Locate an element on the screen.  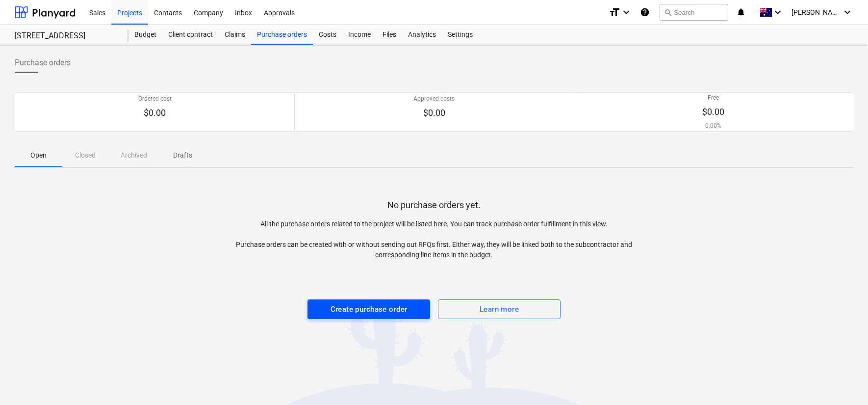
p: No purchase orders yet. is located at coordinates (434, 205).